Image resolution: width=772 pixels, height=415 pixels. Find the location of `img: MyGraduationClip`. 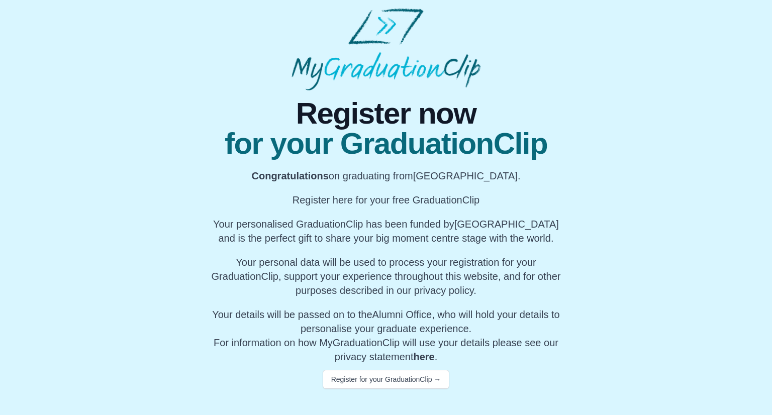

img: MyGraduationClip is located at coordinates (386, 49).